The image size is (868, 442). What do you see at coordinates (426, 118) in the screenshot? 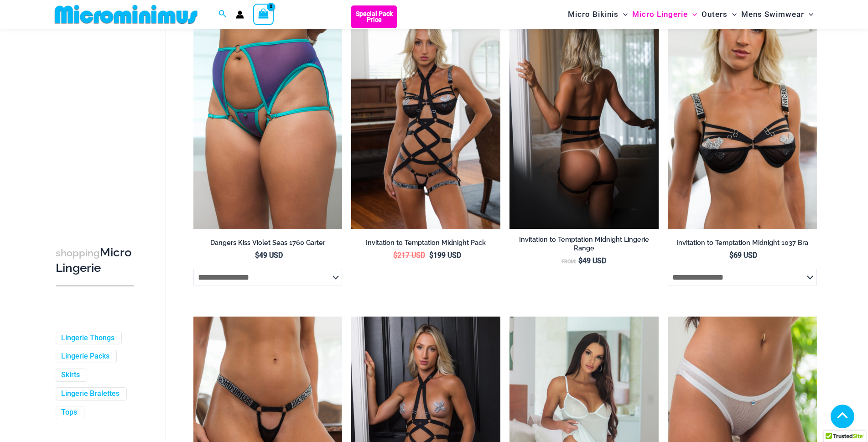
I see `a: Invitation to Temptation Midnight 1037 Bra 6037 Thong 1954 Bodysuit 02 Invitation to Temptation M...` at bounding box center [426, 118].